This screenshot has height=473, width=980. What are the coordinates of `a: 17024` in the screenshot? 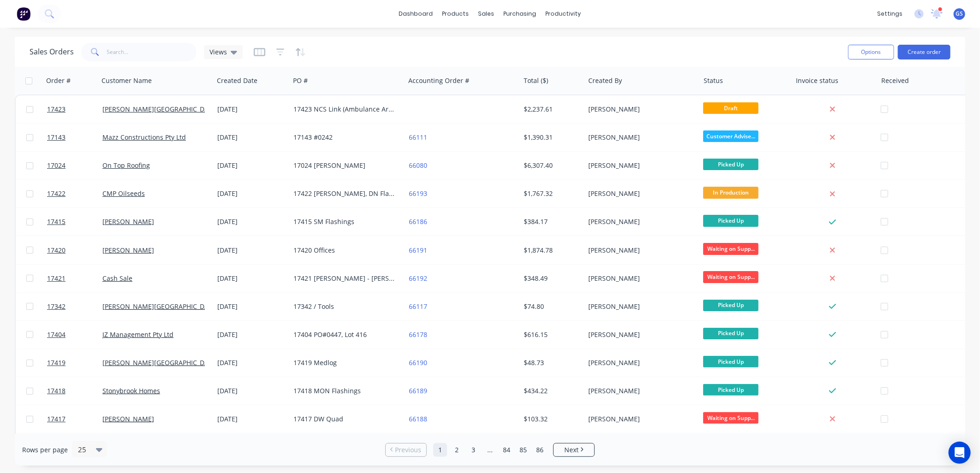 It's located at (75, 166).